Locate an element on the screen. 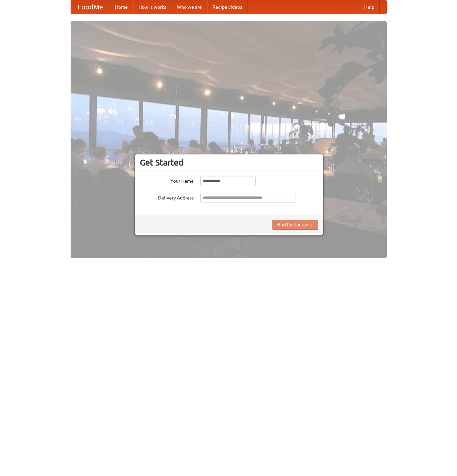 The width and height of the screenshot is (457, 476). a: Help is located at coordinates (369, 7).